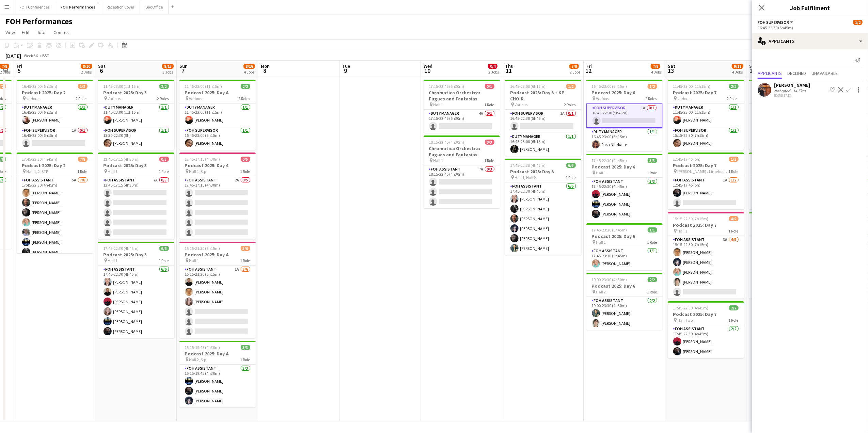  I want to click on app-card-role: FOH Supervisor1A0/116:45-22:30 (5h45m), so click(543, 121).